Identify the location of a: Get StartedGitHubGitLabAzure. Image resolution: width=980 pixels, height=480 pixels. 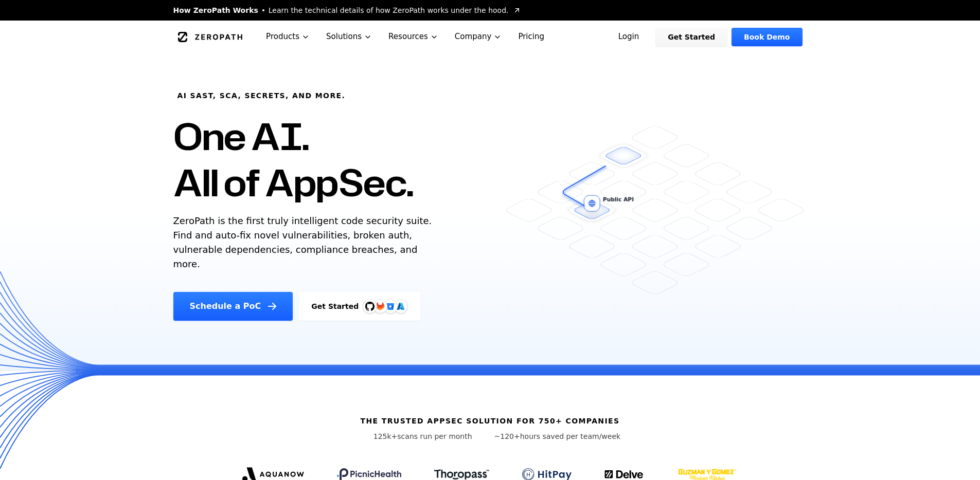
(360, 306).